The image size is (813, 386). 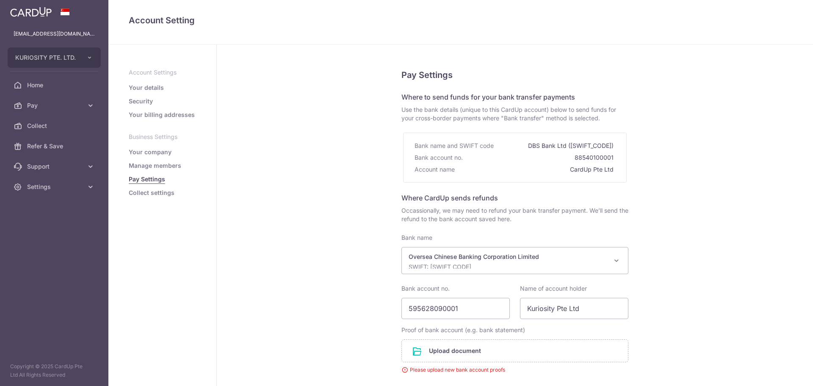 What do you see at coordinates (449, 198) in the screenshot?
I see `span: Where CardUp sends refunds` at bounding box center [449, 198].